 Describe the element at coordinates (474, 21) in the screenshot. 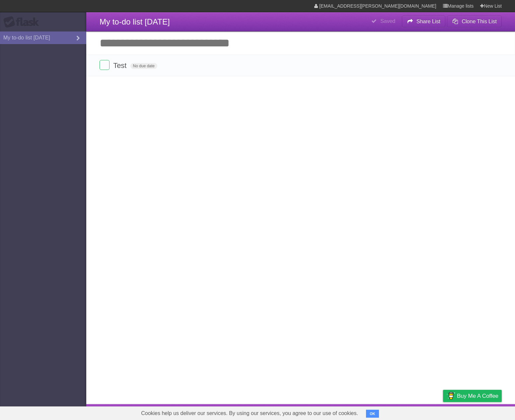

I see `button: Clone This List` at that location.